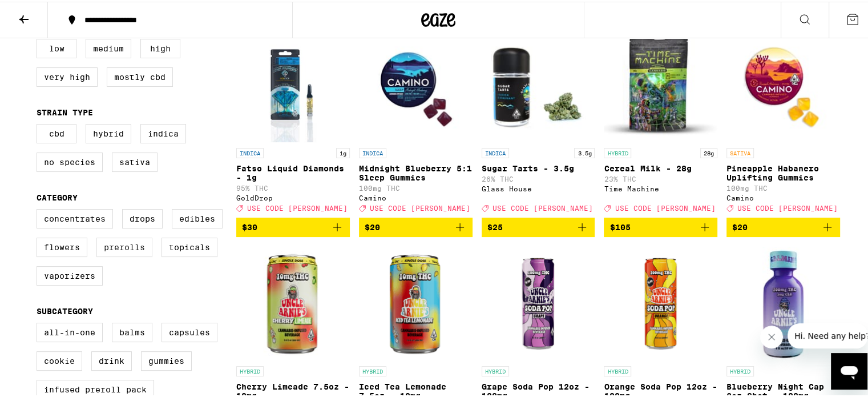 Image resolution: width=868 pixels, height=397 pixels. Describe the element at coordinates (44, 12) in the screenshot. I see `span: Hi. Need any help?` at that location.